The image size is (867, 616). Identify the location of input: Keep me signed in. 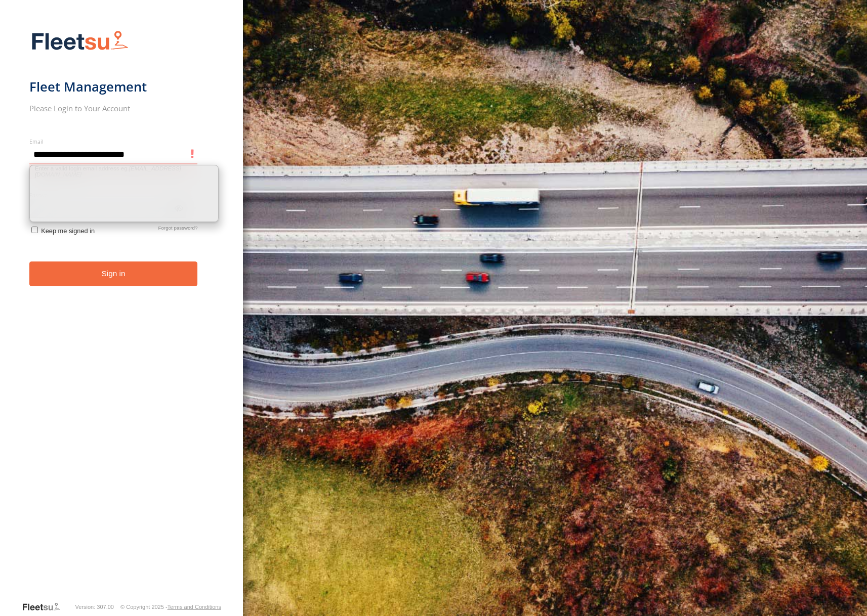
(35, 229).